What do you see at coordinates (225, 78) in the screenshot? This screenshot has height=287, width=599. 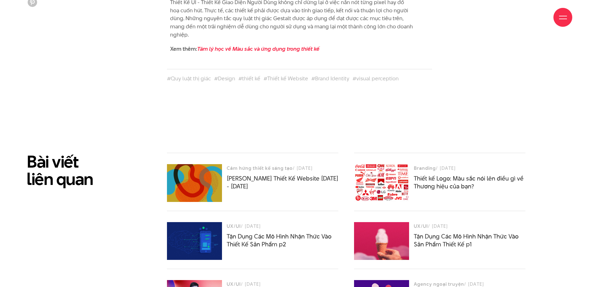 I see `a: #Design` at bounding box center [225, 78].